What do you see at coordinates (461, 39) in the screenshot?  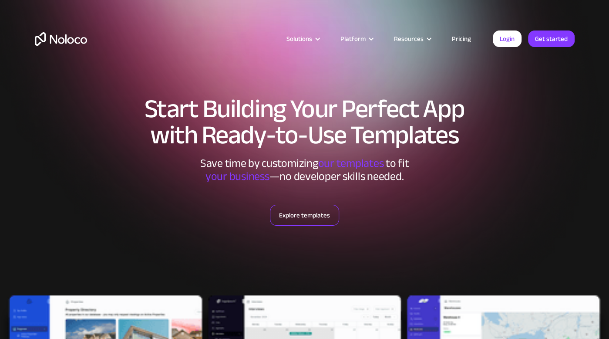 I see `a: Pricing` at bounding box center [461, 39].